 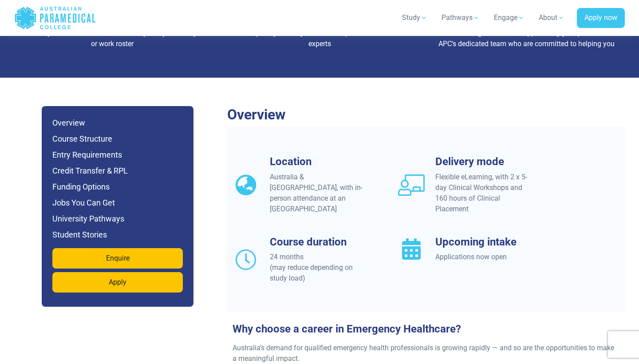 I want to click on a: About, so click(x=552, y=18).